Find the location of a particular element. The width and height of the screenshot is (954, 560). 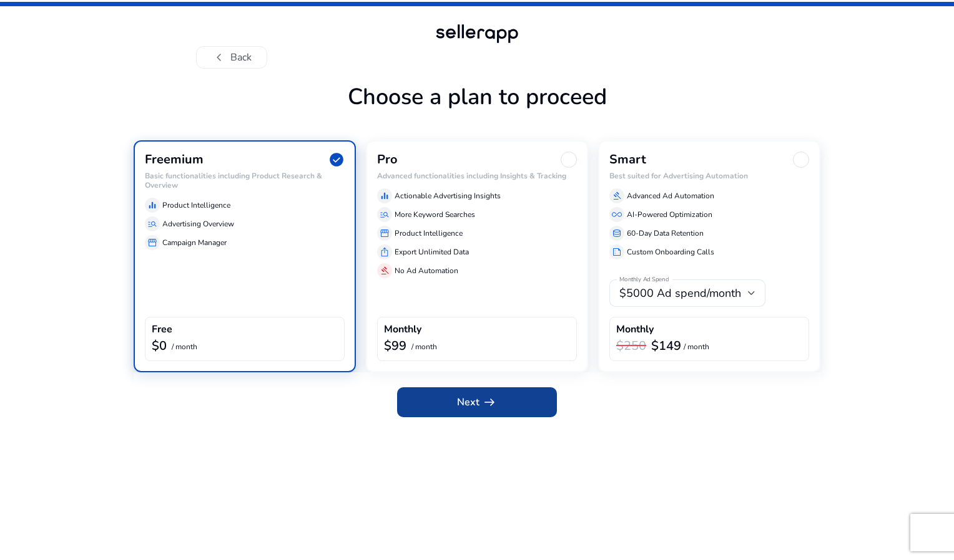

p: AI-Powered Optimization is located at coordinates (669, 215).